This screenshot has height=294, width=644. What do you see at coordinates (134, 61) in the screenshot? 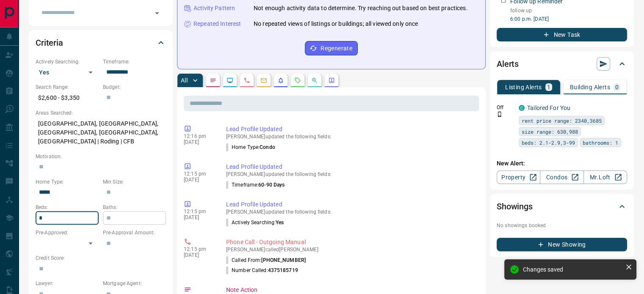
I see `p: Timeframe:` at bounding box center [134, 61].